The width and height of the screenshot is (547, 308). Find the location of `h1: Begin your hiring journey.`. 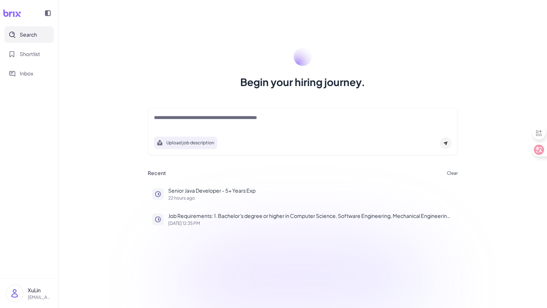

h1: Begin your hiring journey. is located at coordinates (303, 82).